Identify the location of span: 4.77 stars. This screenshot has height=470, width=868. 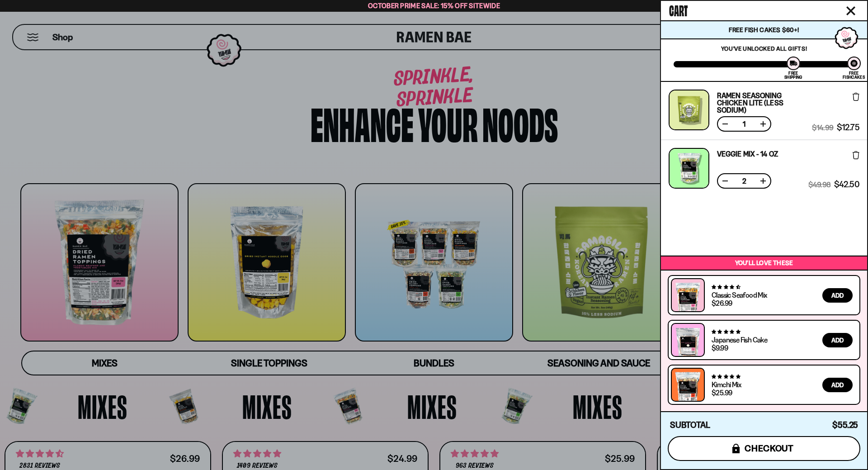
(725, 331).